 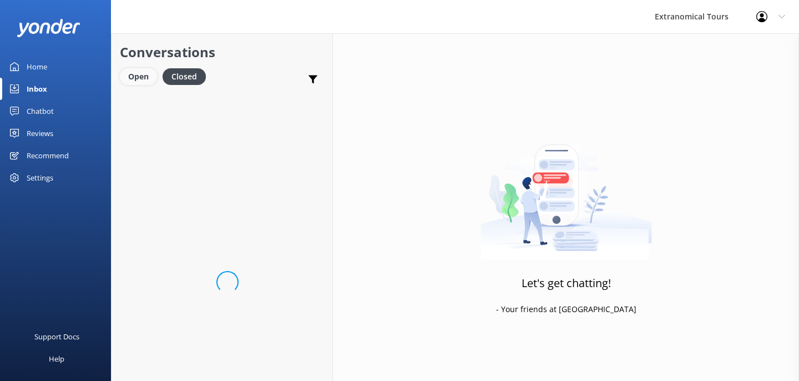 What do you see at coordinates (184, 77) in the screenshot?
I see `div: Closed` at bounding box center [184, 77].